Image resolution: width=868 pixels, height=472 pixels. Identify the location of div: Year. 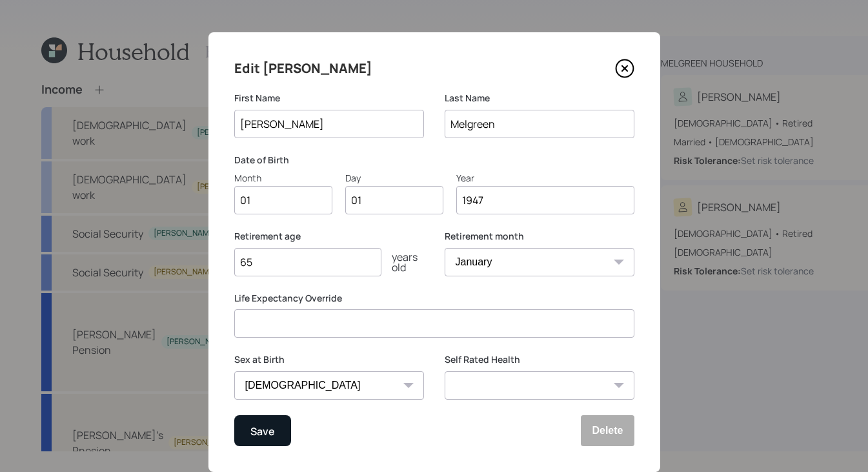
(545, 178).